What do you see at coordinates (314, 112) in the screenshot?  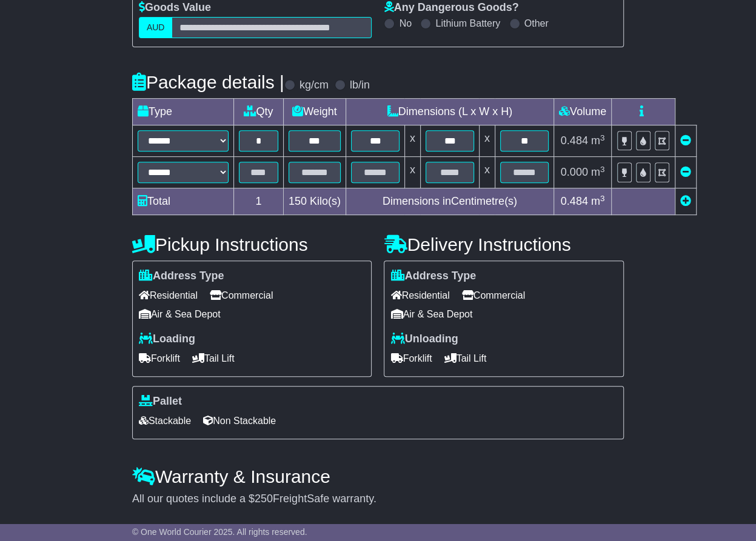 I see `td: Weight` at bounding box center [314, 112].